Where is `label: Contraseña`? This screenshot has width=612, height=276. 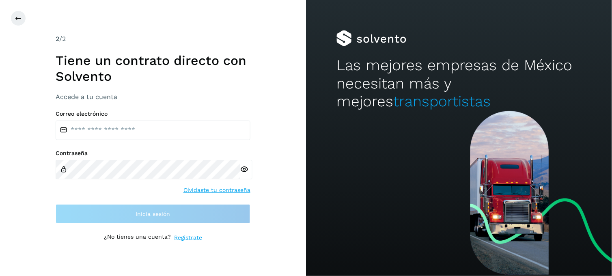 label: Contraseña is located at coordinates (153, 153).